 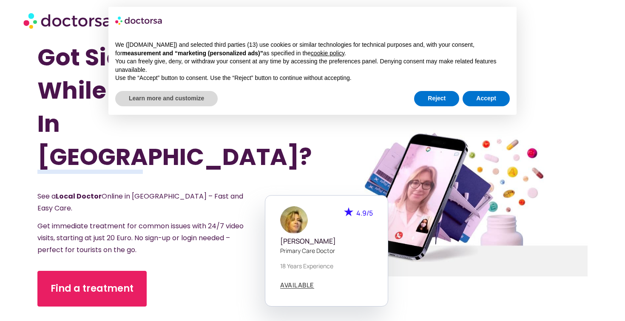 What do you see at coordinates (312, 78) in the screenshot?
I see `p: Use the “Accept” button to consent. Use the “Reject” button to continue without accepting.` at bounding box center [312, 78].